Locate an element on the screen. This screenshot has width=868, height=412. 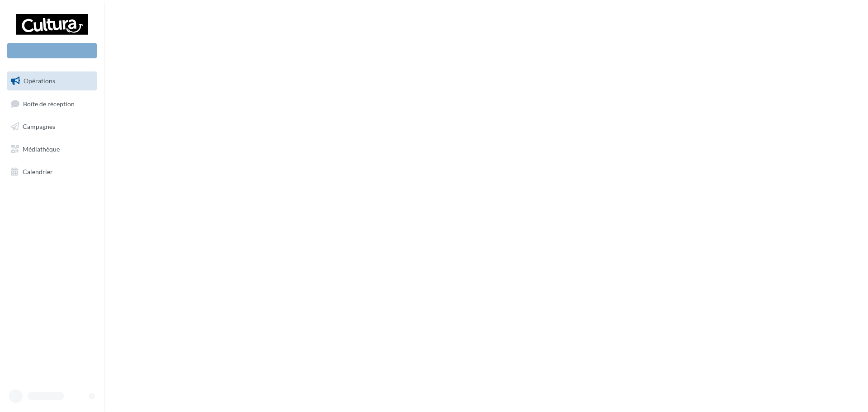
a: Opérations is located at coordinates (52, 81).